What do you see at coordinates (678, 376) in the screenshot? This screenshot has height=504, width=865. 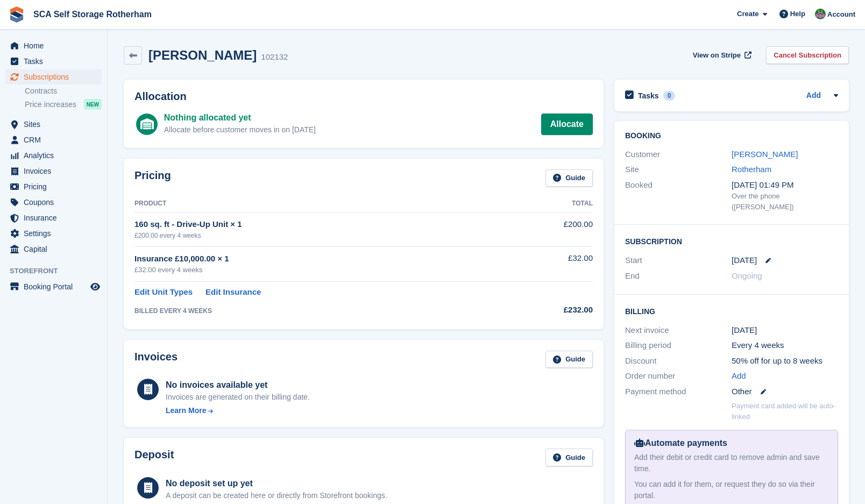 I see `div: Order number` at bounding box center [678, 376].